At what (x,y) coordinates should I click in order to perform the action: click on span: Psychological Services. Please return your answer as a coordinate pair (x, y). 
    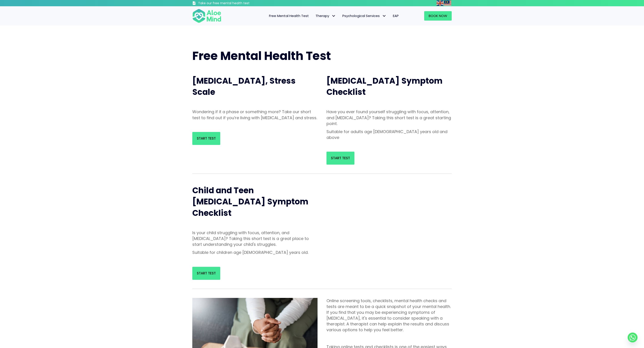
    Looking at the image, I should click on (364, 16).